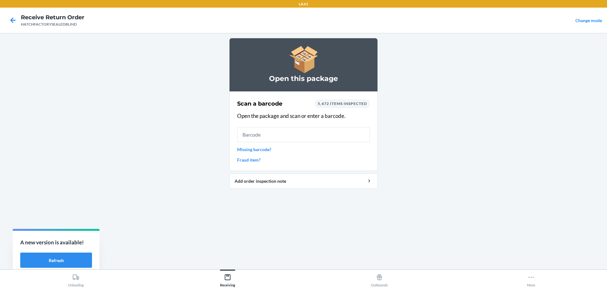 The width and height of the screenshot is (607, 288). What do you see at coordinates (56, 242) in the screenshot?
I see `p: A new version is available!` at bounding box center [56, 242].